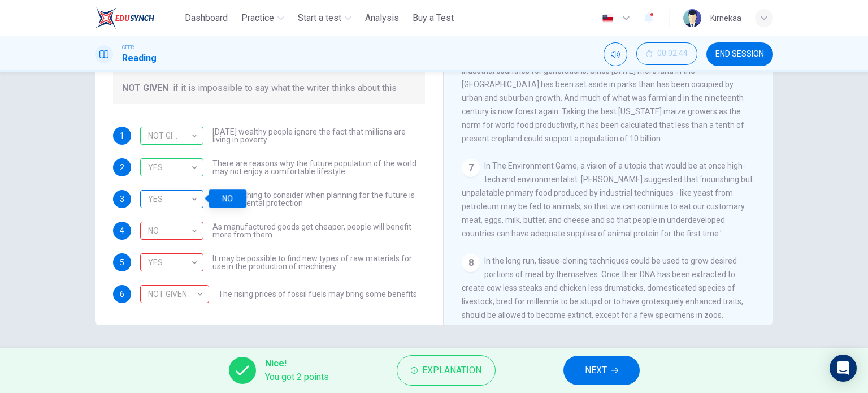 Image resolution: width=868 pixels, height=393 pixels. Describe the element at coordinates (673, 54) in the screenshot. I see `span: 00:02:44` at that location.